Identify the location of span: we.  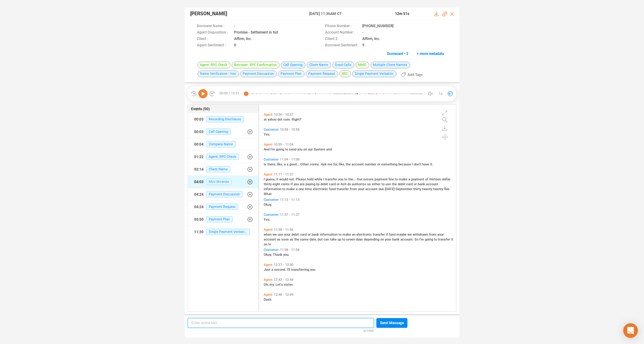
(275, 235).